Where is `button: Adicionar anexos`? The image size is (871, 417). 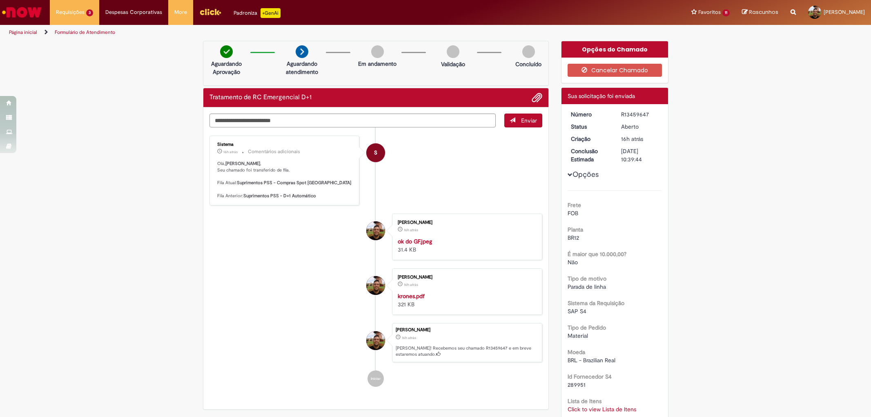 button: Adicionar anexos is located at coordinates (537, 98).